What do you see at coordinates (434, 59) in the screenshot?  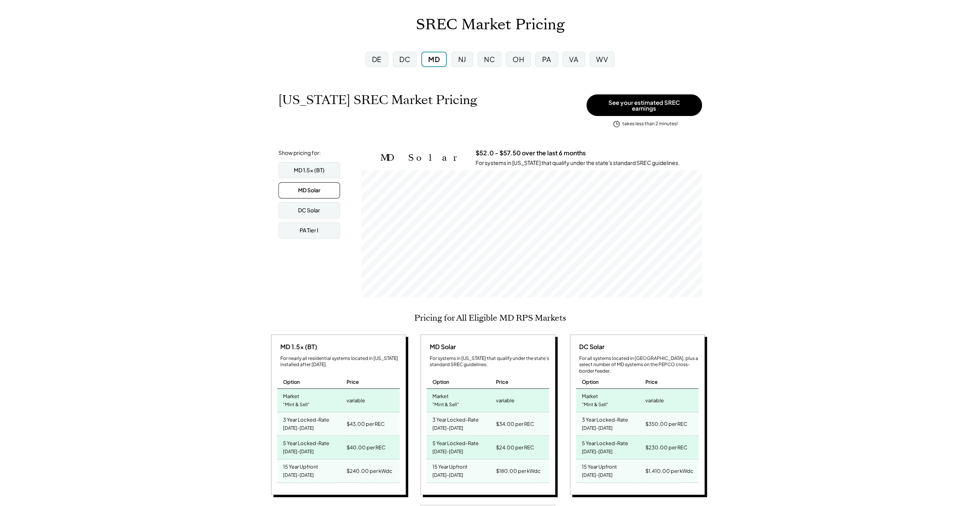 I see `div: MD` at bounding box center [434, 59].